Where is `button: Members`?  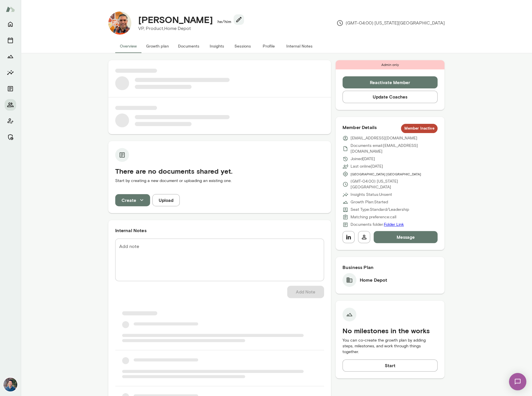 button: Members is located at coordinates (10, 105).